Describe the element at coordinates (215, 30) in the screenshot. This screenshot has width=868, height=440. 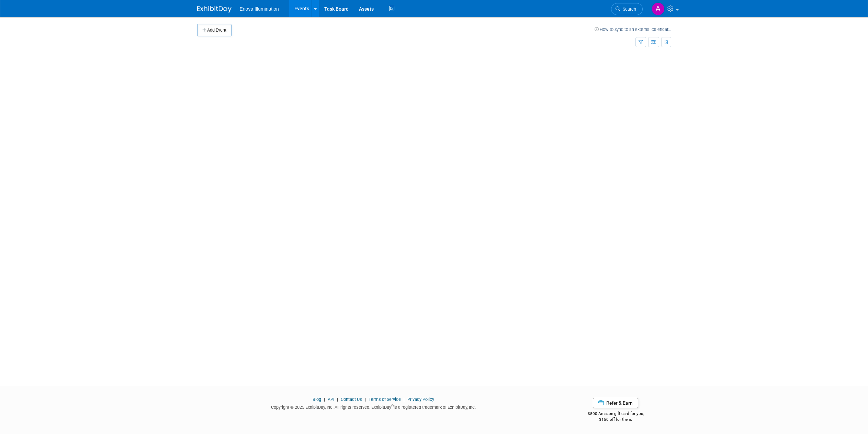
I see `button: Add Event` at that location.